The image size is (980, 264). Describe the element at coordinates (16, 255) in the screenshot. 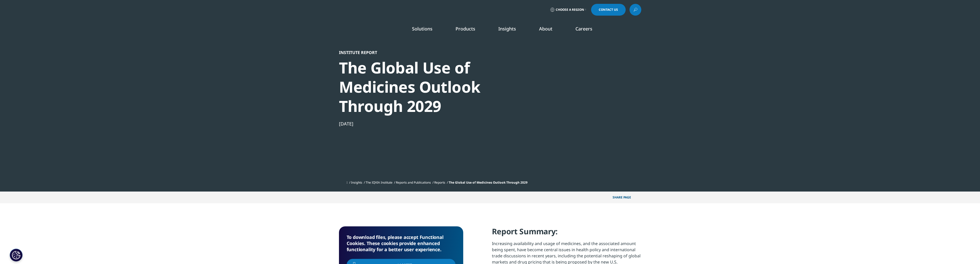

I see `button: Cookie-Einstellungen` at that location.